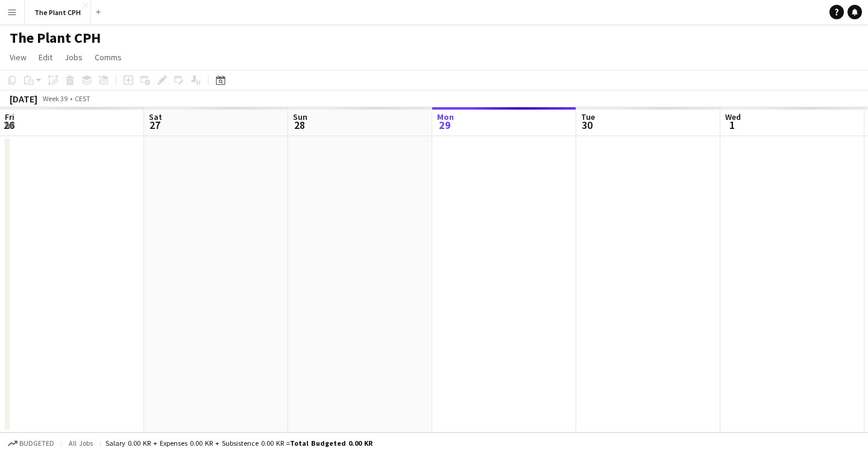 This screenshot has width=868, height=453. Describe the element at coordinates (300, 117) in the screenshot. I see `span: Sun` at that location.